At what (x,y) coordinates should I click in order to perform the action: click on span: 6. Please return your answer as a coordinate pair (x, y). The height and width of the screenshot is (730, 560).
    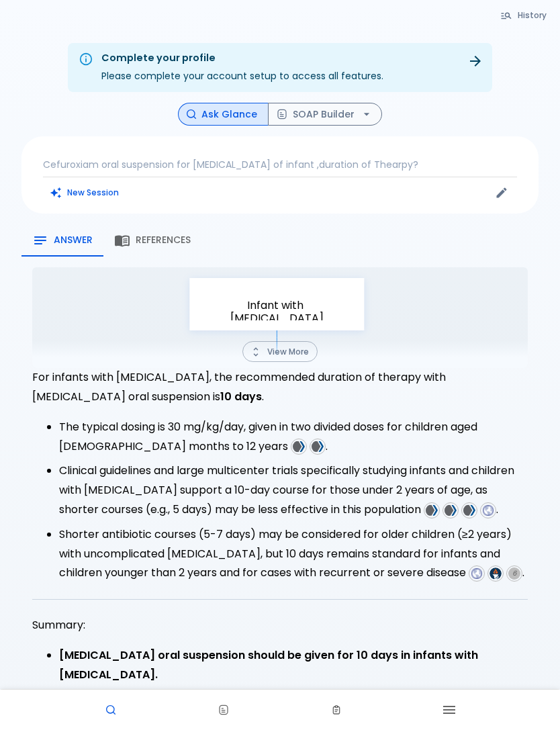
    Looking at the image, I should click on (514, 573).